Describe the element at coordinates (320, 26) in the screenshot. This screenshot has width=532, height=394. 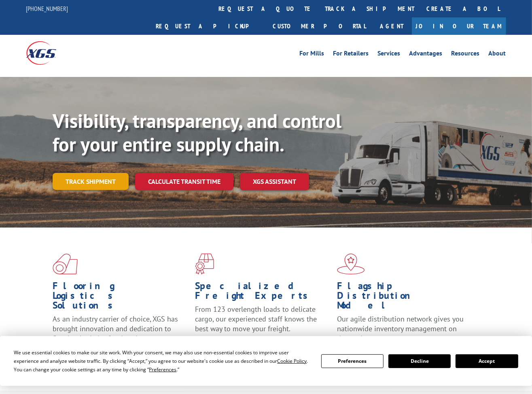
I see `a: Customer Portal` at that location.